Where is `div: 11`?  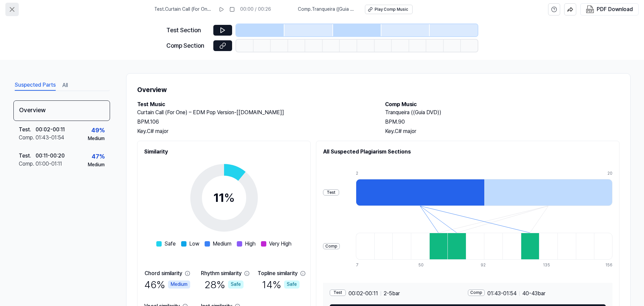 div: 11 is located at coordinates (224, 198).